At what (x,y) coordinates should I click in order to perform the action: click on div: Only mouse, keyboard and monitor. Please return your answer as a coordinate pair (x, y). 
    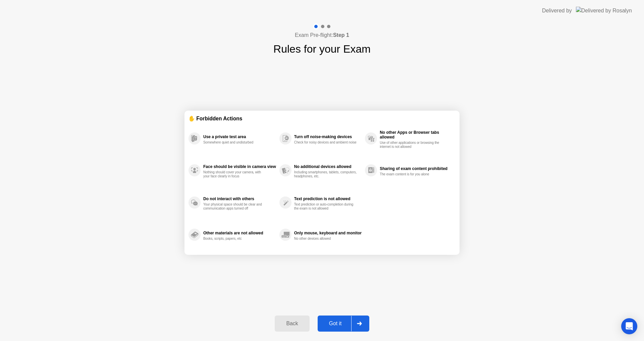
    Looking at the image, I should click on (328, 233).